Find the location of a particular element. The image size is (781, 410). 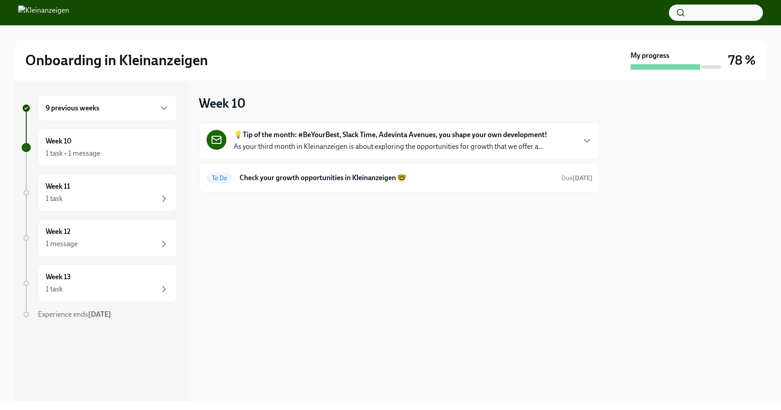

strong: My progress is located at coordinates (650, 56).